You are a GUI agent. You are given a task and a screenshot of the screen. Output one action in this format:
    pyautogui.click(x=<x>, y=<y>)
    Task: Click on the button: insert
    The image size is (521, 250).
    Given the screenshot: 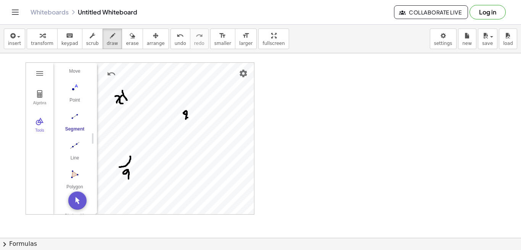 What is the action you would take?
    pyautogui.click(x=14, y=39)
    